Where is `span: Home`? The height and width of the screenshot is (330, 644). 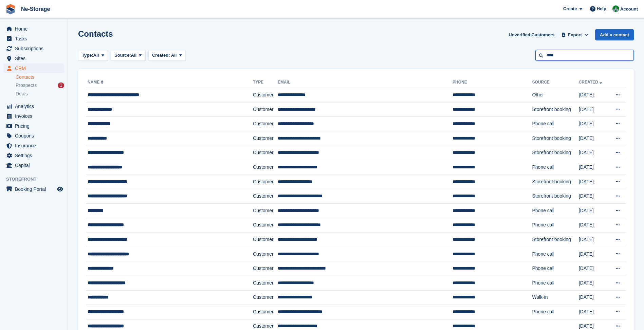
span: Home is located at coordinates (35, 29).